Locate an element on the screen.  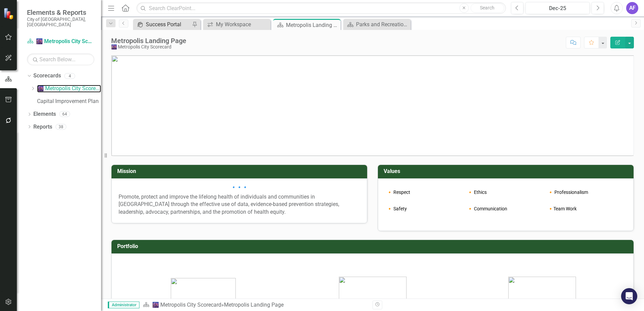
input: Search ClearPoint... is located at coordinates (321, 8).